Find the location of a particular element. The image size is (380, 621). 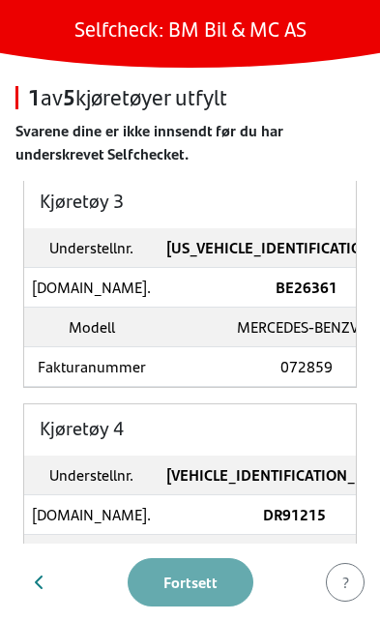

strong: DR91215 is located at coordinates (294, 513).